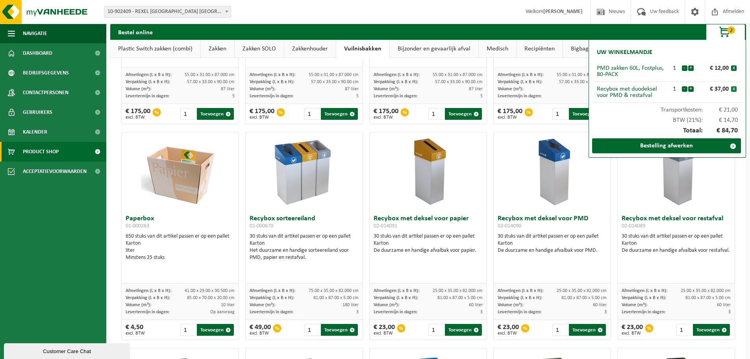 The image size is (750, 359). I want to click on h3: Recybox met deksel voor restafval, so click(676, 223).